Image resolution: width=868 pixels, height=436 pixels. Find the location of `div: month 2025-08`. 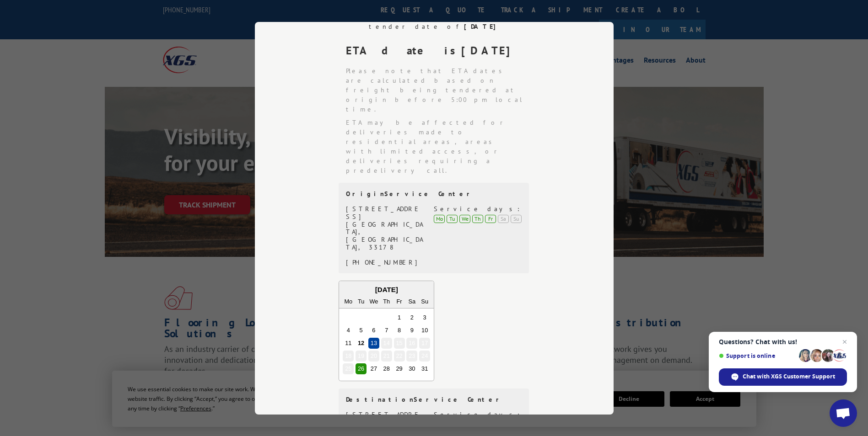

div: month 2025-08 is located at coordinates (386, 343).